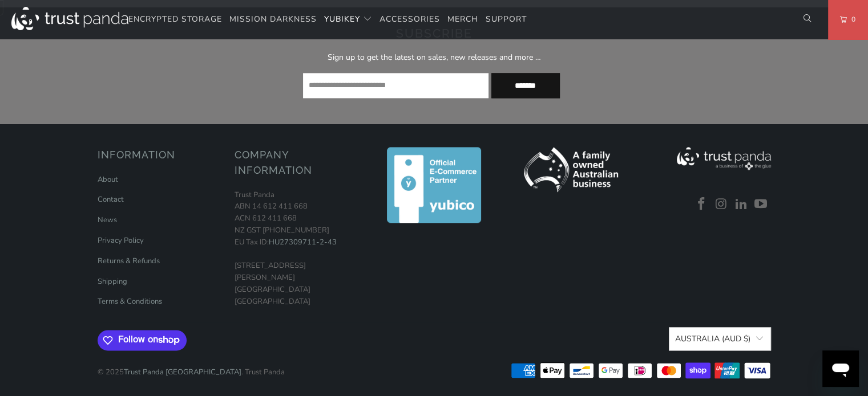 This screenshot has height=396, width=868. I want to click on a: HU27309711-2-43, so click(303, 242).